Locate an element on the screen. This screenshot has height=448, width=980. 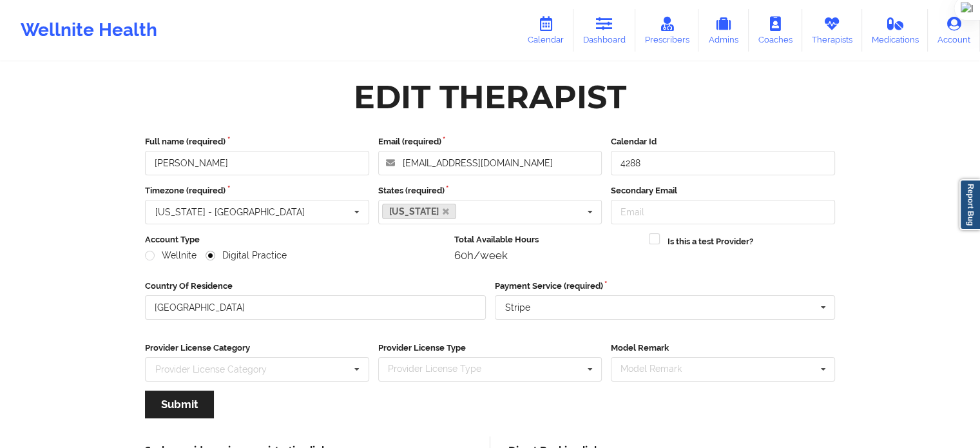
div: Stripe is located at coordinates (518, 308).